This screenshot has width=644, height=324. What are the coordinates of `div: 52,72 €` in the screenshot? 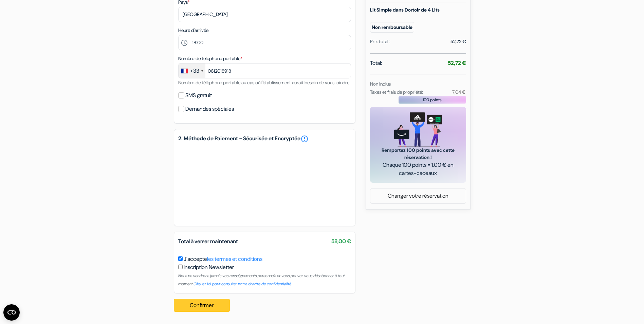 It's located at (458, 41).